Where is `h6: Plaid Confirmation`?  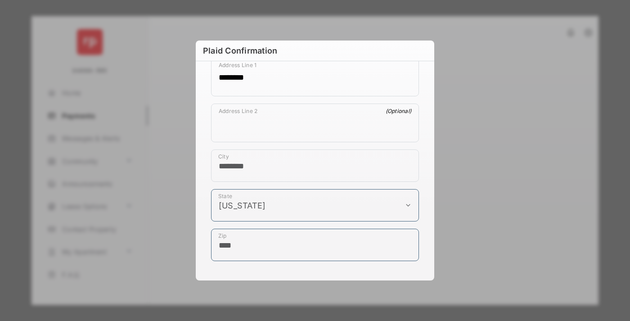 h6: Plaid Confirmation is located at coordinates (315, 51).